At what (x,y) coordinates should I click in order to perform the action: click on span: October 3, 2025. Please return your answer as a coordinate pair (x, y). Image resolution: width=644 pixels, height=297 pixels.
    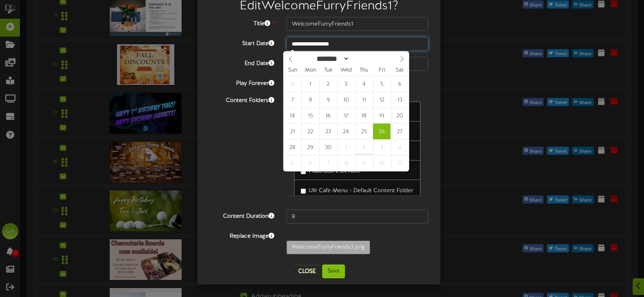
    Looking at the image, I should click on (382, 147).